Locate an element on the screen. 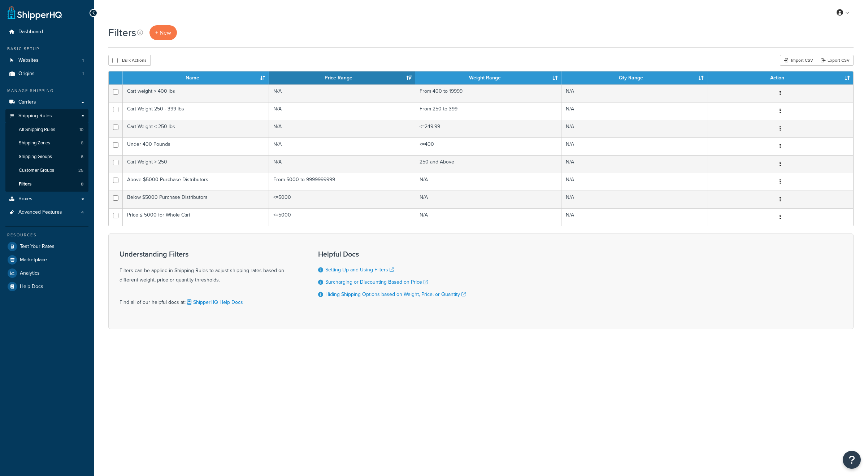  a: Carriers is located at coordinates (47, 102).